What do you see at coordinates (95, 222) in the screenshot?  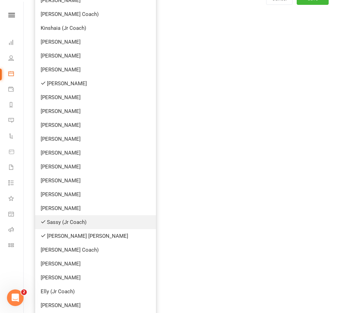 I see `a: Sassy (Jr Coach)` at bounding box center [95, 222].